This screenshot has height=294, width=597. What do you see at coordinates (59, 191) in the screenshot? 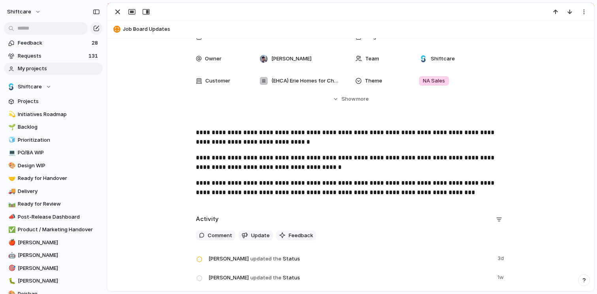
I see `span: Delivery` at bounding box center [59, 191].